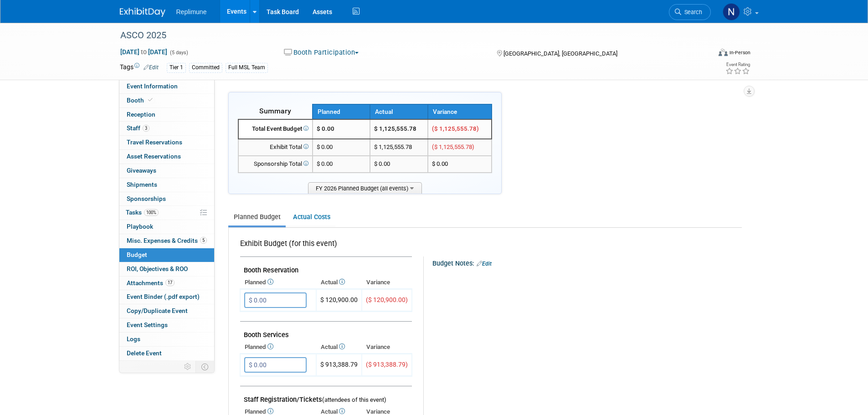  I want to click on i: Booth reservation complete, so click(150, 100).